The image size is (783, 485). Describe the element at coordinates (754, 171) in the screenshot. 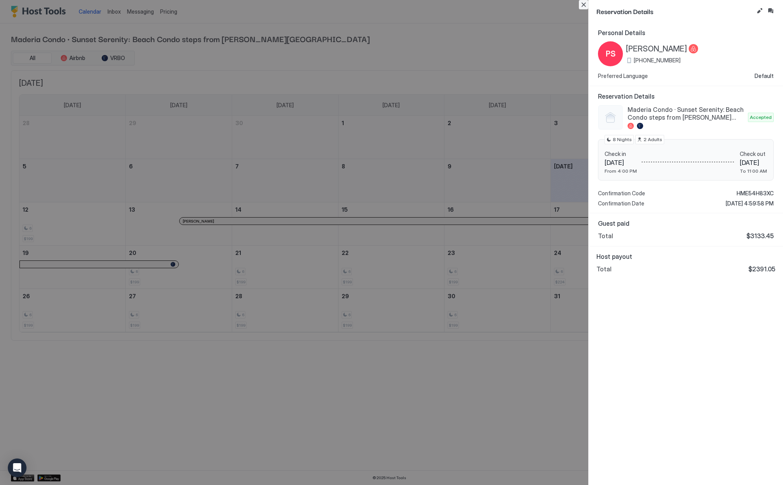

I see `span: To 11:00 AM` at that location.